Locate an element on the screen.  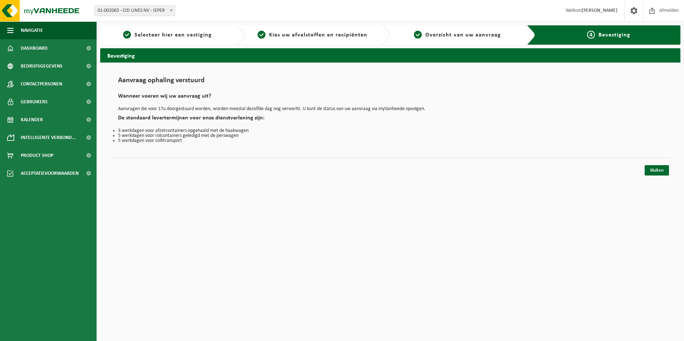
span: Bevestiging is located at coordinates (615, 35).